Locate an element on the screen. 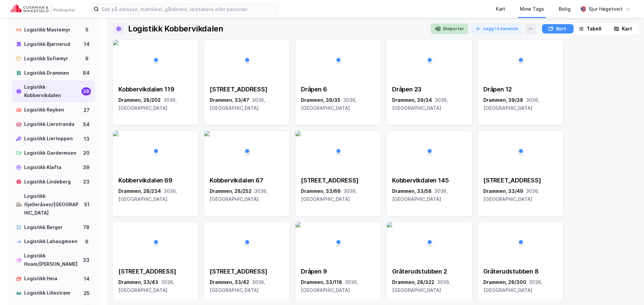 This screenshot has width=644, height=305. div: Drammen, 33/66 is located at coordinates (338, 196).